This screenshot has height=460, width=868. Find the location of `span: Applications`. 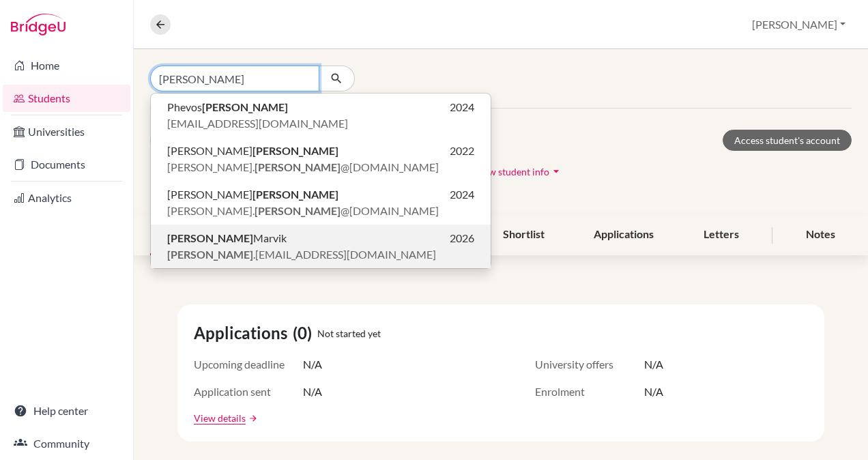

span: Applications is located at coordinates (243, 333).